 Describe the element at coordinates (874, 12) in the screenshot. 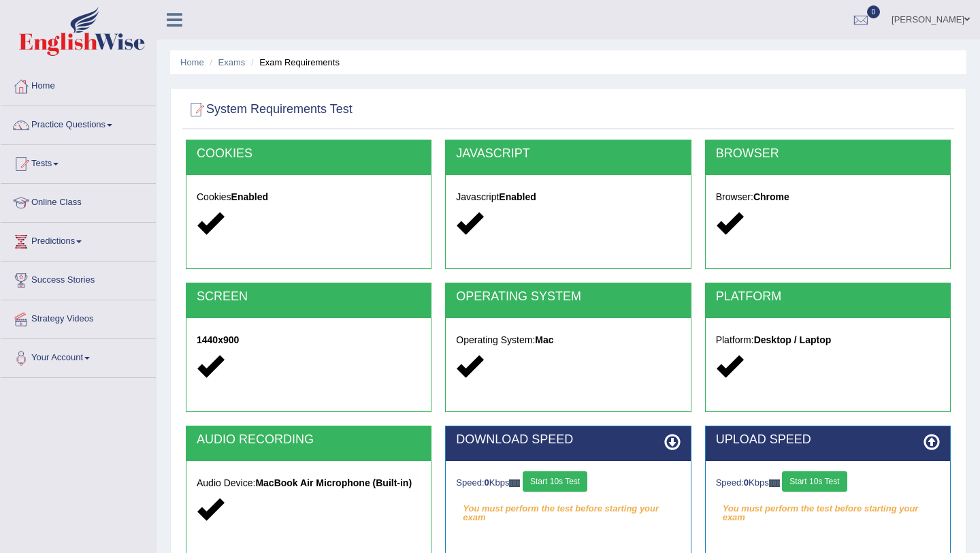

I see `span: 0` at that location.